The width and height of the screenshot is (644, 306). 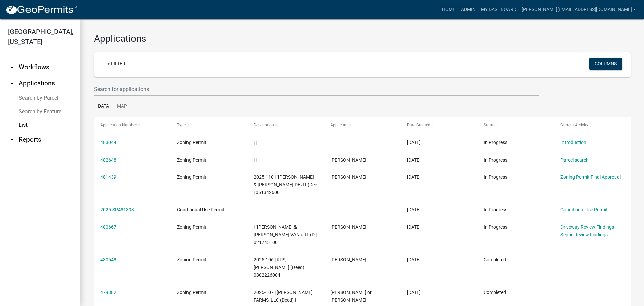 What do you see at coordinates (108, 159) in the screenshot?
I see `a: 482648` at bounding box center [108, 159].